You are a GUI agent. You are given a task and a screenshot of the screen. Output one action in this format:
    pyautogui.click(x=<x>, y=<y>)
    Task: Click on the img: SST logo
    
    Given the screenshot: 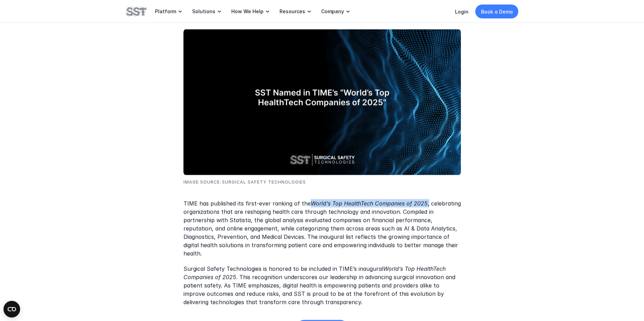 What is the action you would take?
    pyautogui.click(x=136, y=11)
    